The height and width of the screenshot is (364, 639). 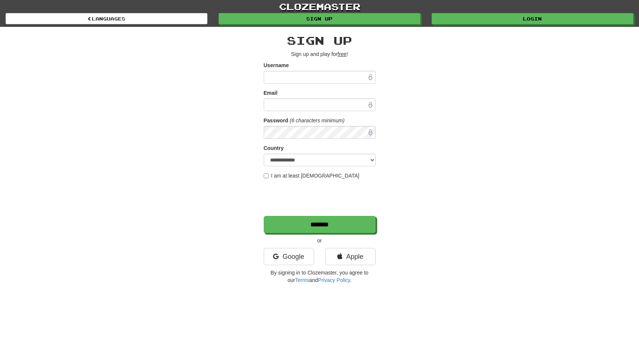 What do you see at coordinates (289, 257) in the screenshot?
I see `a: Google` at bounding box center [289, 257].